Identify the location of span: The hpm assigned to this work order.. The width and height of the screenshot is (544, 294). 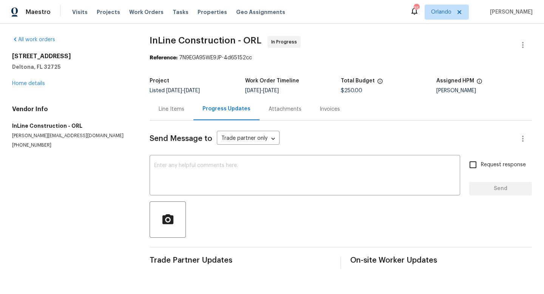
(479, 83).